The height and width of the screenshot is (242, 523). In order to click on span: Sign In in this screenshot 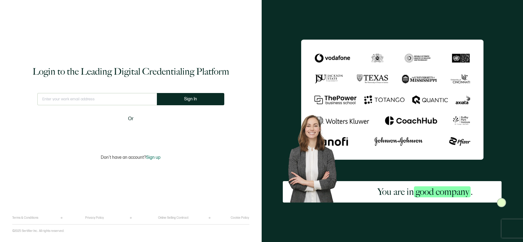, I will do `click(191, 99)`.